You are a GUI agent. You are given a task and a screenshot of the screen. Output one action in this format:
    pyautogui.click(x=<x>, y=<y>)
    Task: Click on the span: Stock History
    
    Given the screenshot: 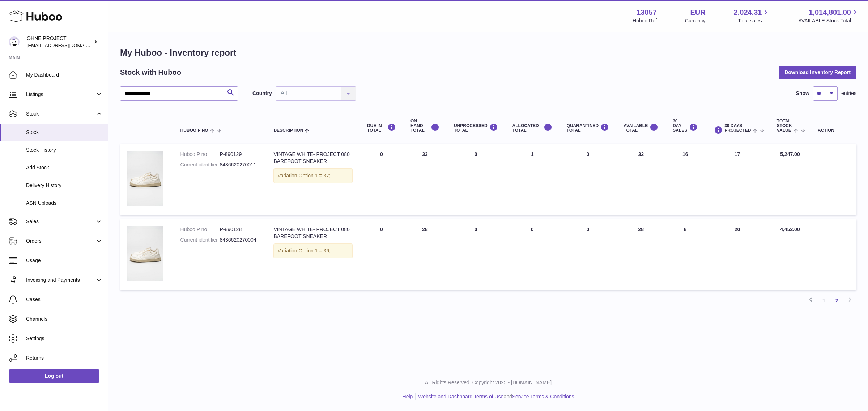 What is the action you would take?
    pyautogui.click(x=64, y=150)
    